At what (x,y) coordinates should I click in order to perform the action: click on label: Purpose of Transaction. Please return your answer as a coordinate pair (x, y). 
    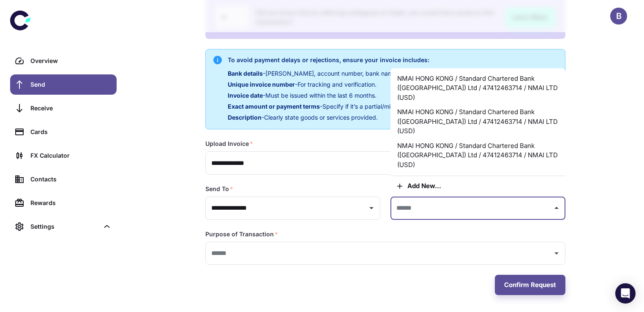
    Looking at the image, I should click on (242, 234).